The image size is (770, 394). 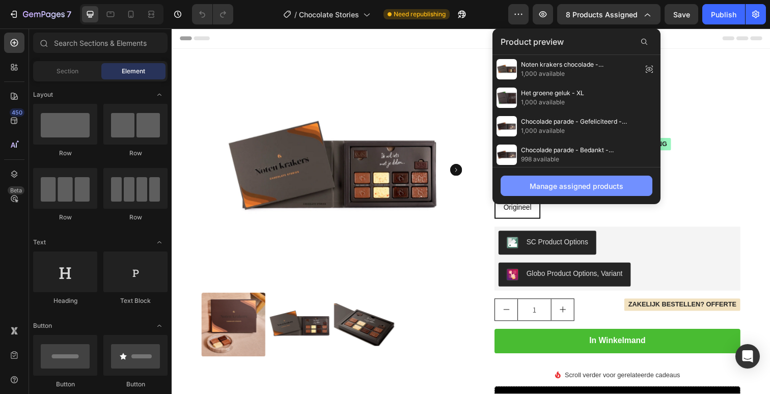 I want to click on p: Over 1.343 reviews, so click(x=410, y=92).